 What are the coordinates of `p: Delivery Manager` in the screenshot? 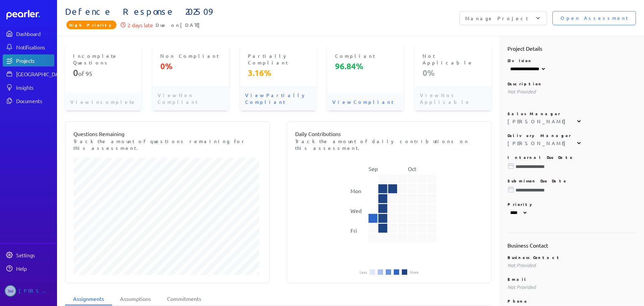 It's located at (572, 135).